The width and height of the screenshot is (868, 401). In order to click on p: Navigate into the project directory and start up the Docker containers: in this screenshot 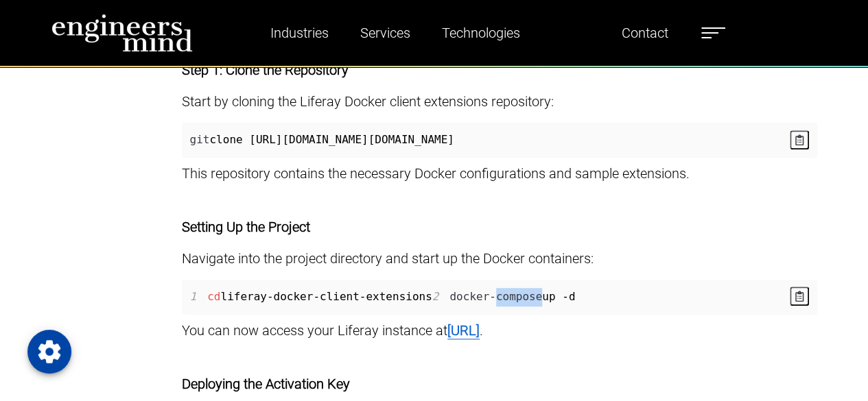, I will do `click(500, 258)`.